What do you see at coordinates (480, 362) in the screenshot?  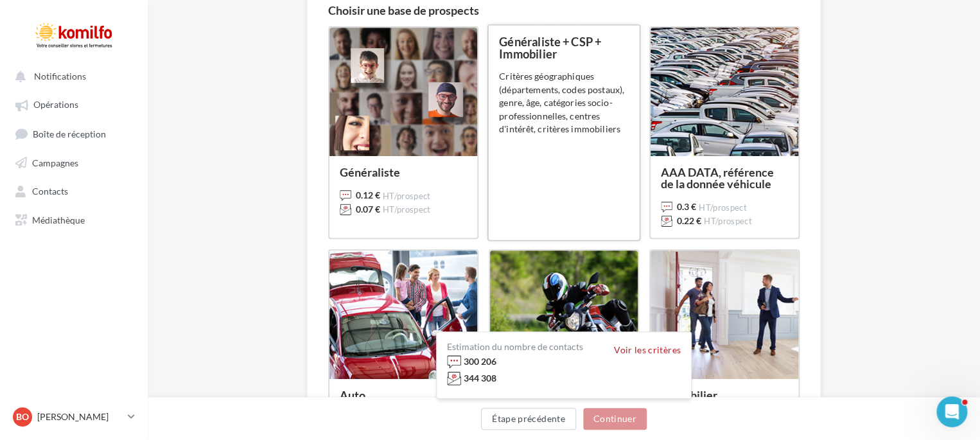 I see `div: 300 206` at bounding box center [480, 362].